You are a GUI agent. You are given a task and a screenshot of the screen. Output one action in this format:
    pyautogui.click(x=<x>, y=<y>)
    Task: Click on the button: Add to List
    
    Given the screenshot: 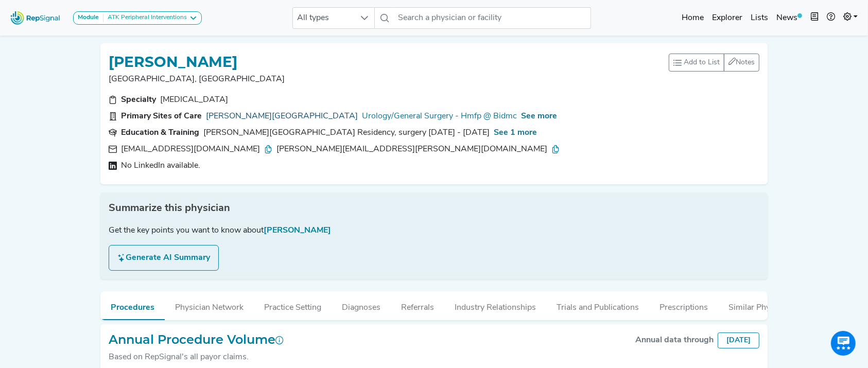 What is the action you would take?
    pyautogui.click(x=697, y=62)
    